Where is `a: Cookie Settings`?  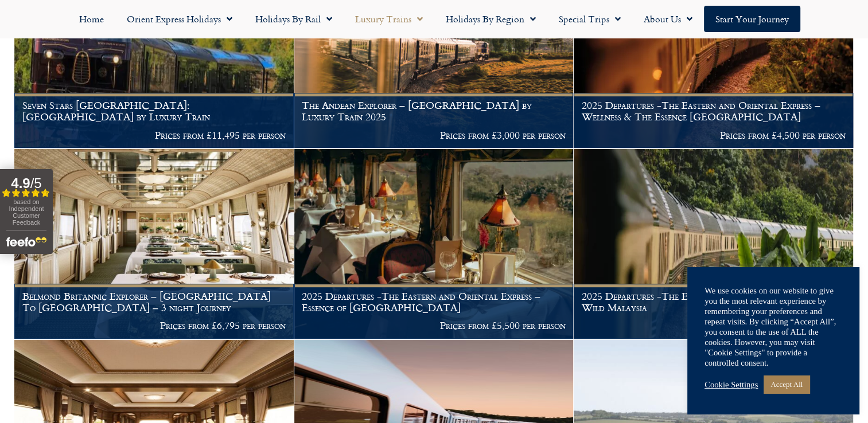
a: Cookie Settings is located at coordinates (731, 385).